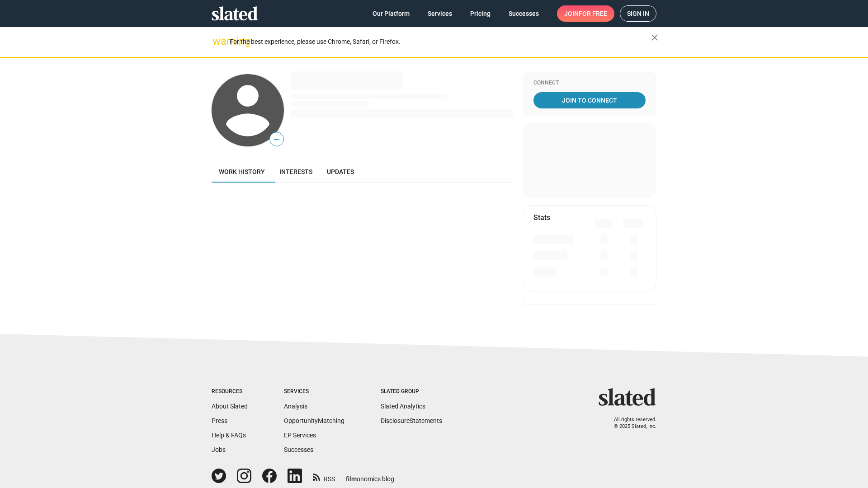 The height and width of the screenshot is (488, 868). I want to click on a: Work history, so click(242, 172).